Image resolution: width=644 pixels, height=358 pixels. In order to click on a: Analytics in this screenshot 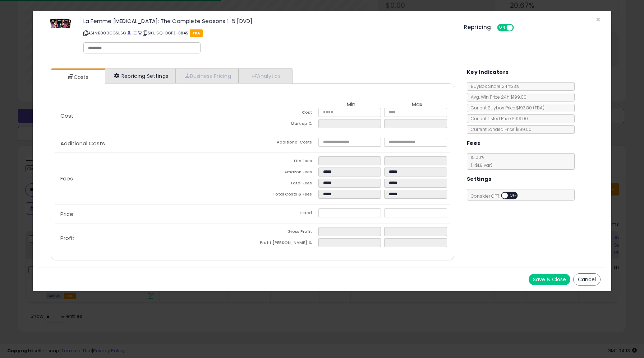, I will do `click(265, 76)`.